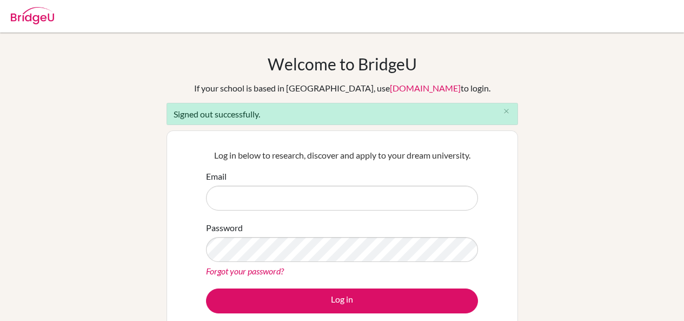 Image resolution: width=684 pixels, height=321 pixels. Describe the element at coordinates (342, 114) in the screenshot. I see `div: Signed out successfully.` at that location.